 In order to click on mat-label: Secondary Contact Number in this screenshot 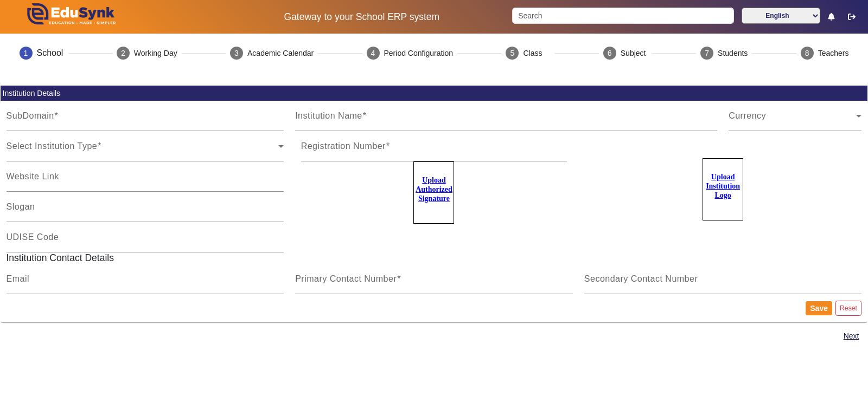, I will do `click(641, 279)`.